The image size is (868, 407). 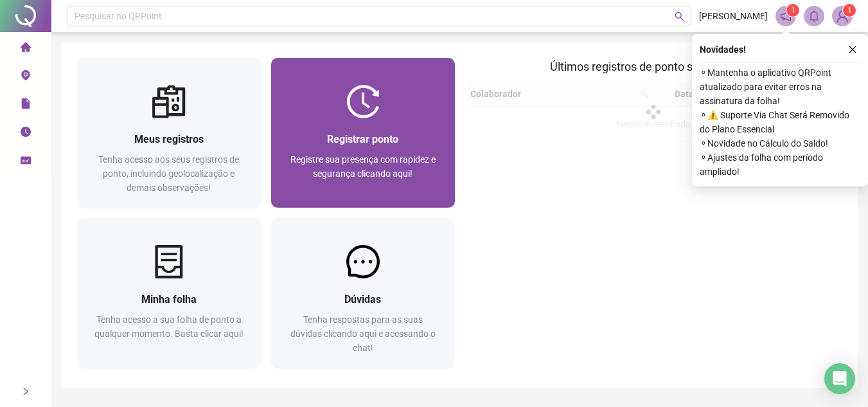 What do you see at coordinates (363, 132) in the screenshot?
I see `a: Registrar pontoRegistre sua presença com rapidez e segurança clicando aqui!` at bounding box center [363, 132].